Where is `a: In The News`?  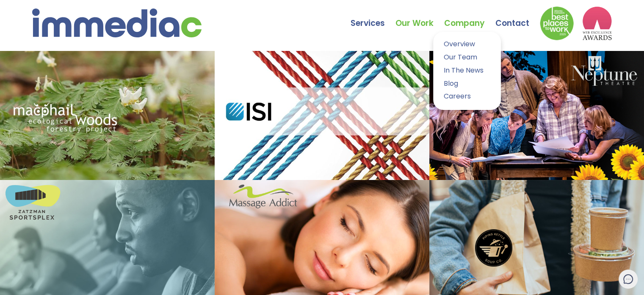 a: In The News is located at coordinates (467, 70).